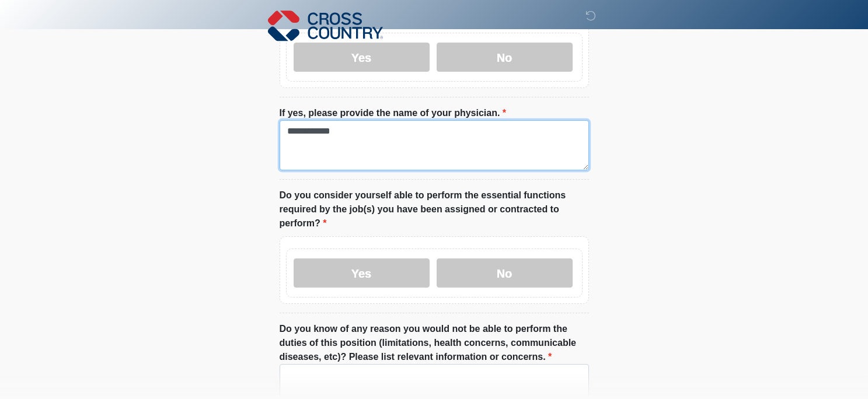 The width and height of the screenshot is (868, 399). What do you see at coordinates (434, 343) in the screenshot?
I see `label: Do you know of any reason you would not be able to perform the duties of this position (limitatio...` at bounding box center [434, 343].